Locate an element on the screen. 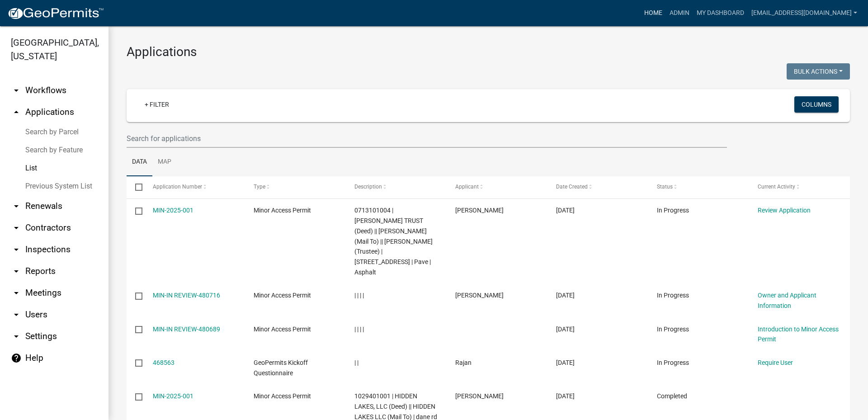 The height and width of the screenshot is (420, 868). a: MIN-IN REVIEW-480716 is located at coordinates (186, 295).